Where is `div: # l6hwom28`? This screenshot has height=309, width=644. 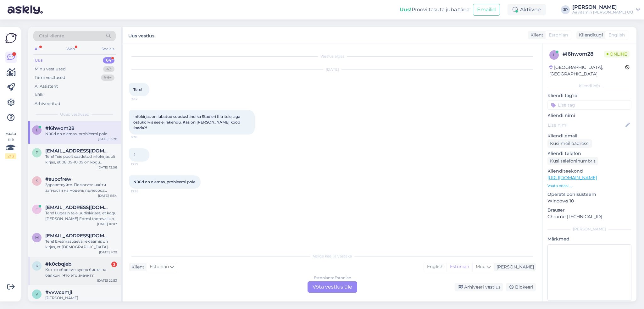
div: # l6hwom28 is located at coordinates (583, 54).